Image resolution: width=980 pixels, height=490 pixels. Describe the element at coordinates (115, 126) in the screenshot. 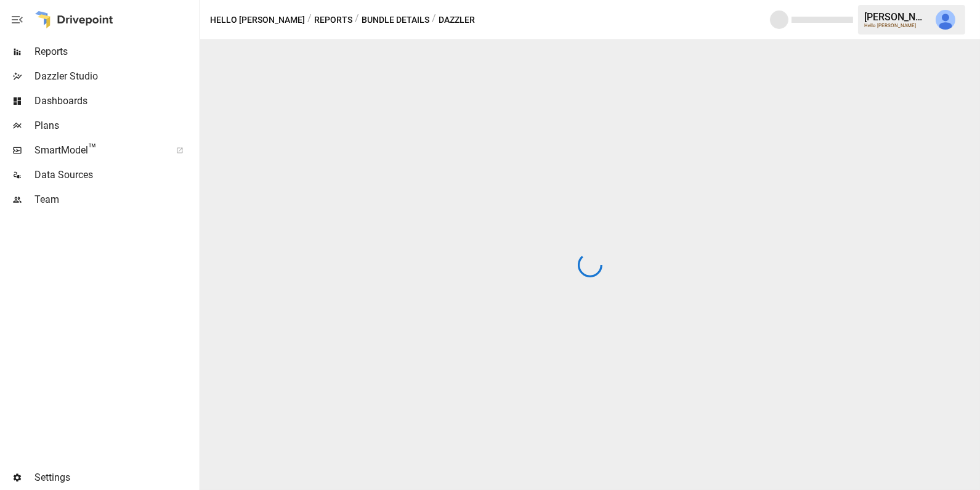

I see `span: Plans` at that location.